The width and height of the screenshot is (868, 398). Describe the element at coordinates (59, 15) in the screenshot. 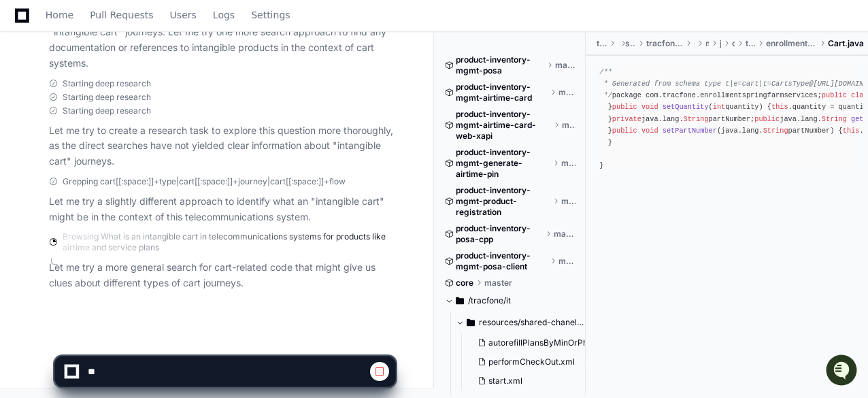

I see `span: Home` at that location.